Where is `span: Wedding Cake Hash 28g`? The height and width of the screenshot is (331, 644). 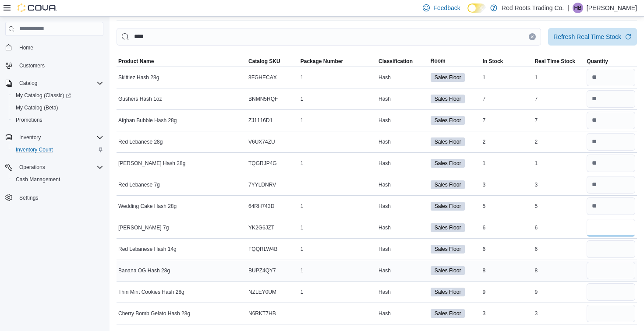
span: Wedding Cake Hash 28g is located at coordinates (147, 206).